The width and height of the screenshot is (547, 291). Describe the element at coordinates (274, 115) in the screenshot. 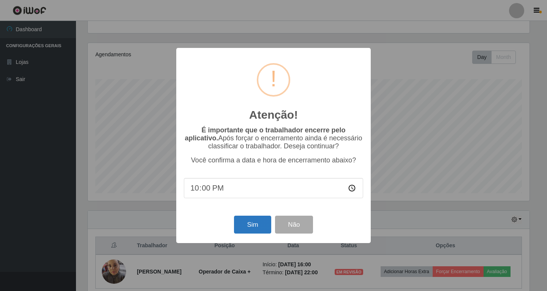

I see `h2: Atenção!` at that location.